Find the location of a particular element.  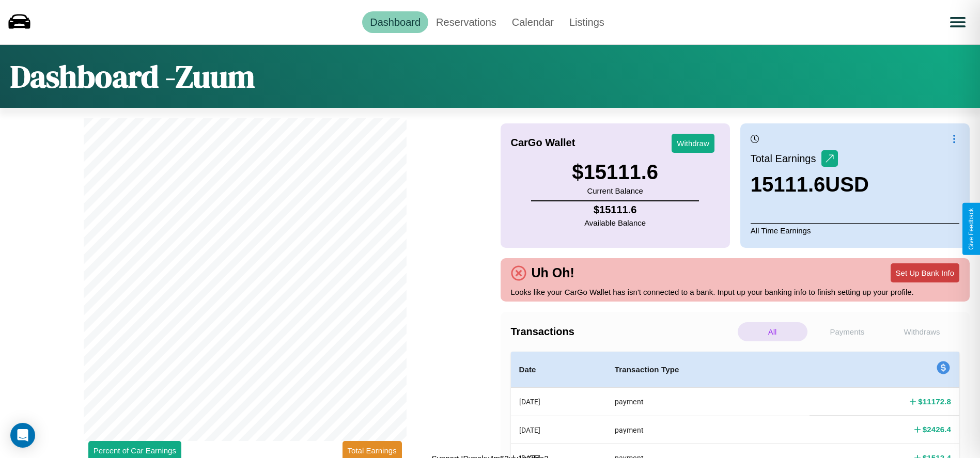

h4: CarGo Wallet is located at coordinates (542, 142).